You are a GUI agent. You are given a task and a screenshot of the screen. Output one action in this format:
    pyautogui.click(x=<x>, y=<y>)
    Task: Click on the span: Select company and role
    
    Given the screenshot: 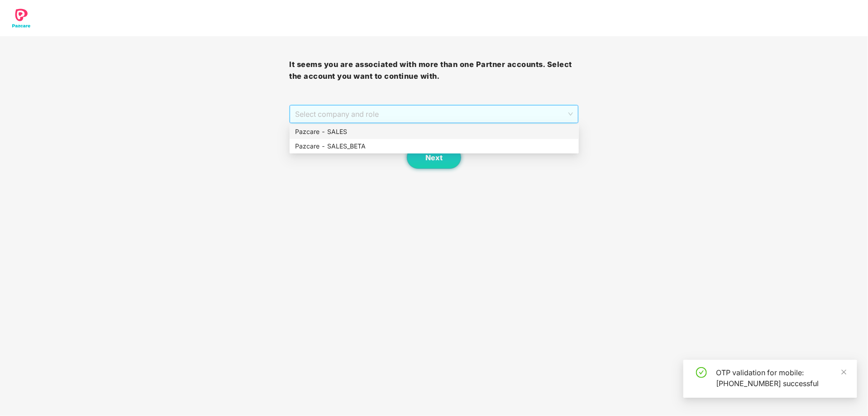 What is the action you would take?
    pyautogui.click(x=433, y=114)
    